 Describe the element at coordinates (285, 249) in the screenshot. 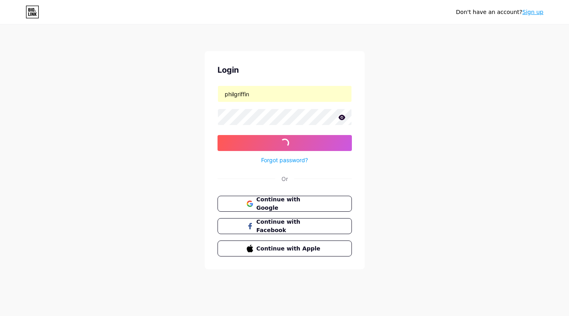

I see `a: Continue with Apple` at that location.